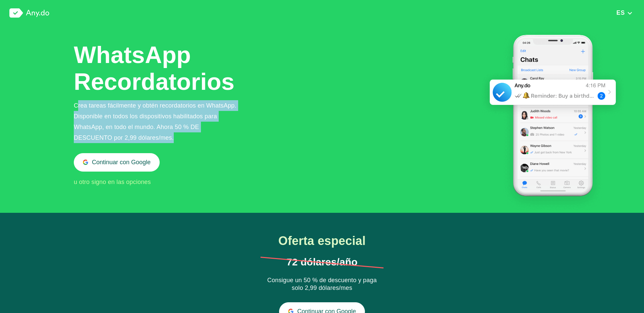  I want to click on img: logo, so click(29, 13).